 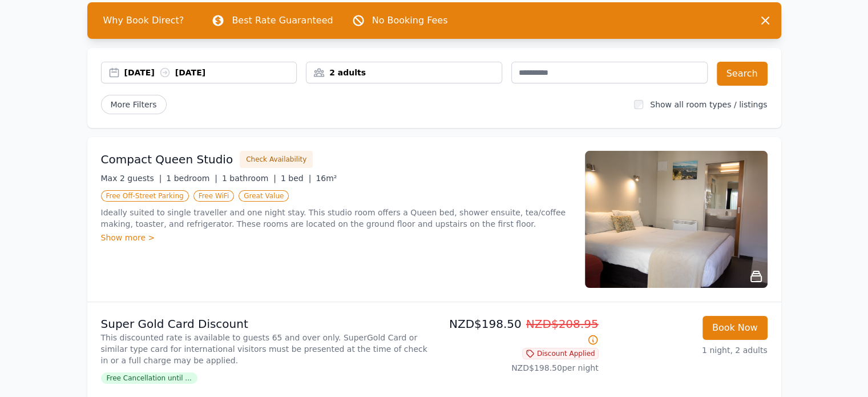 I want to click on p: No Booking Fees, so click(x=410, y=20).